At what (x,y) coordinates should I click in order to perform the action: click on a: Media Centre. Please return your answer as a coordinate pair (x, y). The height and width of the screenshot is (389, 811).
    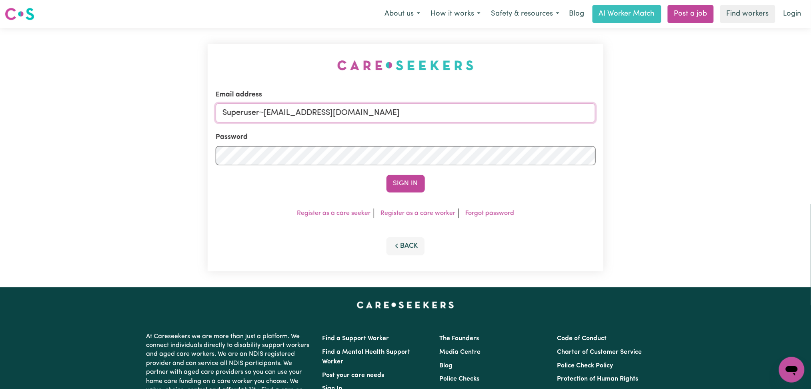
    Looking at the image, I should click on (460, 352).